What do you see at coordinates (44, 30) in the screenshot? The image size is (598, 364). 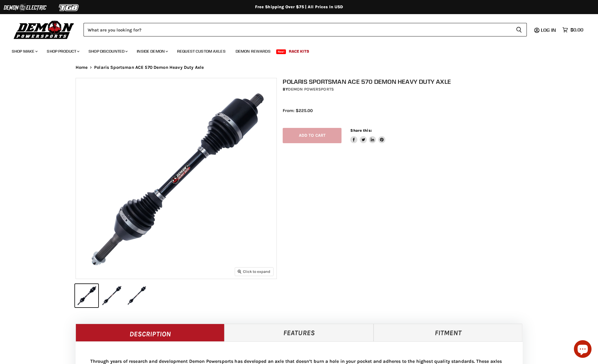 I see `img: Demon Powersports` at bounding box center [44, 30].